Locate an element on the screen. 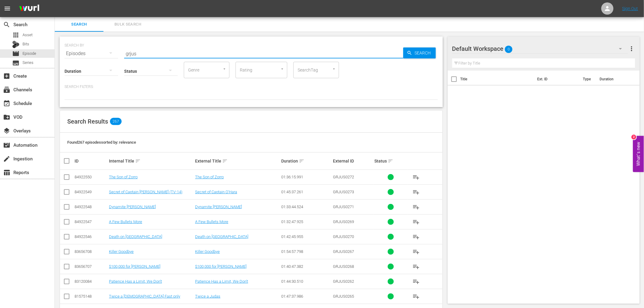  a: Sign Out is located at coordinates (630, 9).